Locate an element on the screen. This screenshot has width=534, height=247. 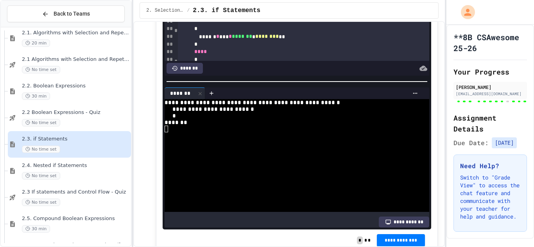
span: Back to Teams is located at coordinates (72, 14).